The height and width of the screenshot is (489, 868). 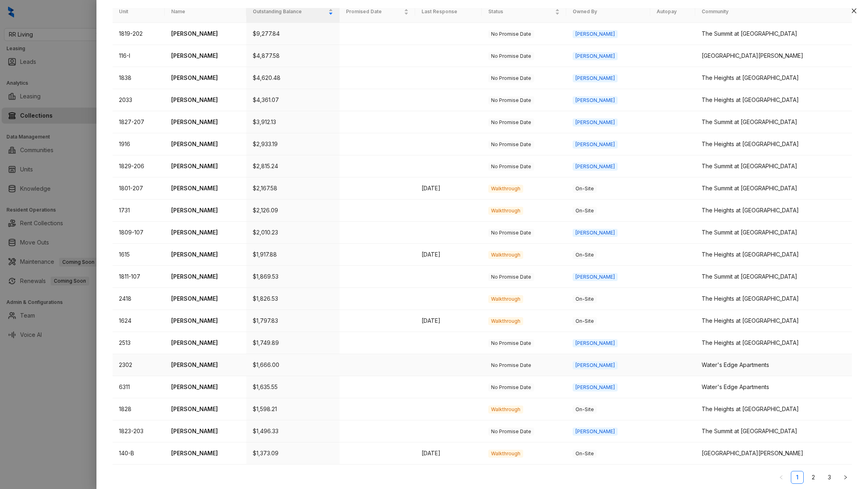 I want to click on td: 1828, so click(x=139, y=409).